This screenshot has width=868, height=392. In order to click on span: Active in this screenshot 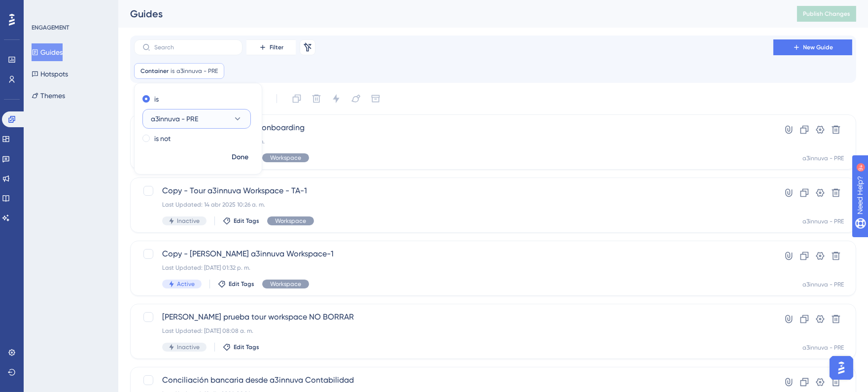, I will do `click(186, 284)`.